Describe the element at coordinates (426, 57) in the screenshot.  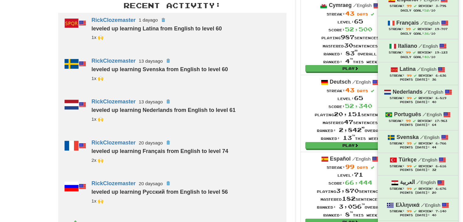
I see `span: 40` at that location.